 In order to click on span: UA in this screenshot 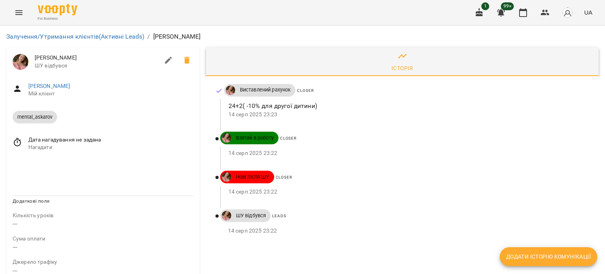, I will do `click(588, 12)`.